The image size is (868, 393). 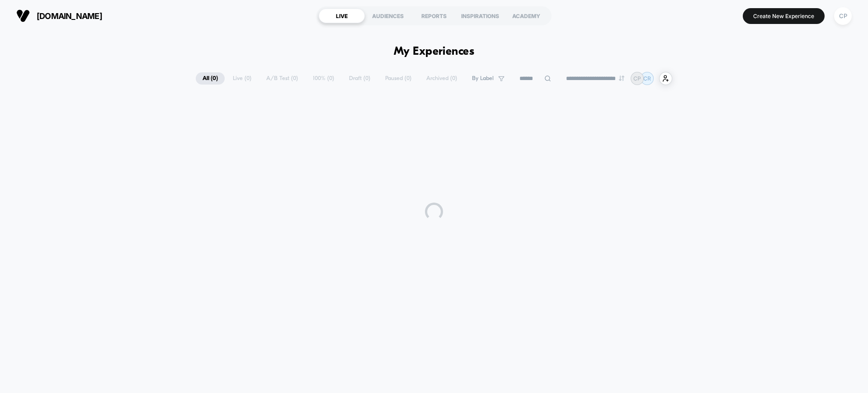 What do you see at coordinates (621, 78) in the screenshot?
I see `img: end` at bounding box center [621, 78].